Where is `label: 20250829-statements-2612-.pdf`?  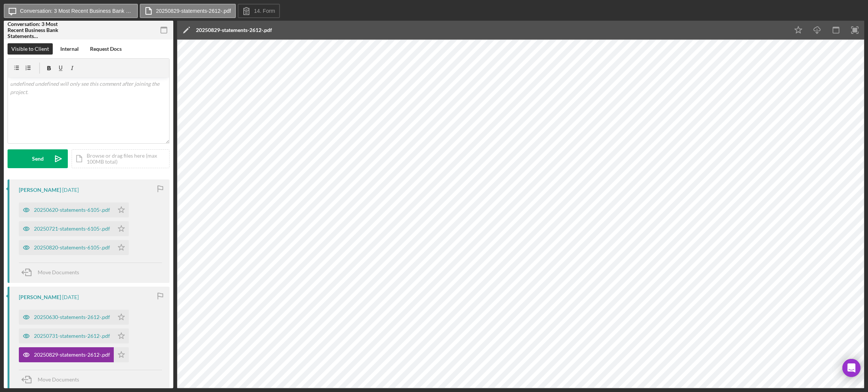
label: 20250829-statements-2612-.pdf is located at coordinates (193, 11).